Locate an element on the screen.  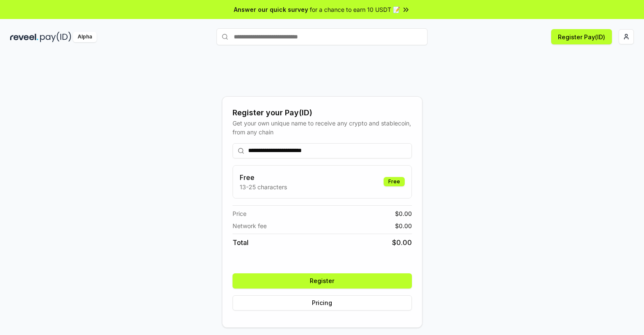
span: Answer our quick survey is located at coordinates (271, 9).